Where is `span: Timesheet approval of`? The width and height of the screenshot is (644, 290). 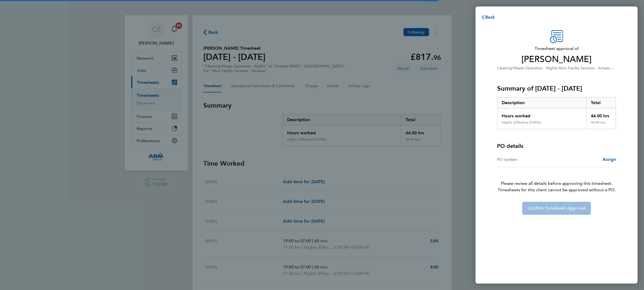 span: Timesheet approval of is located at coordinates (556, 49).